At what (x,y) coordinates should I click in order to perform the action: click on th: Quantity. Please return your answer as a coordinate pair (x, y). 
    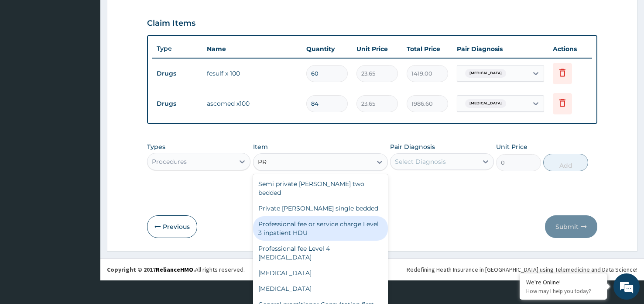
    Looking at the image, I should click on (327, 49).